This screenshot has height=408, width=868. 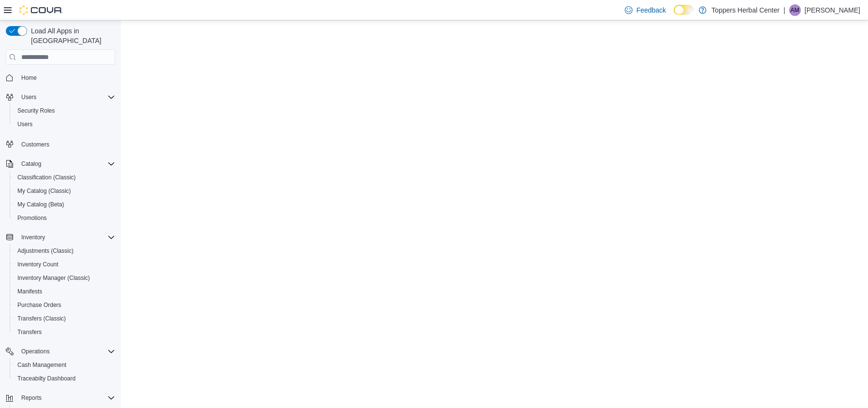 I want to click on span: Dark Mode, so click(x=673, y=15).